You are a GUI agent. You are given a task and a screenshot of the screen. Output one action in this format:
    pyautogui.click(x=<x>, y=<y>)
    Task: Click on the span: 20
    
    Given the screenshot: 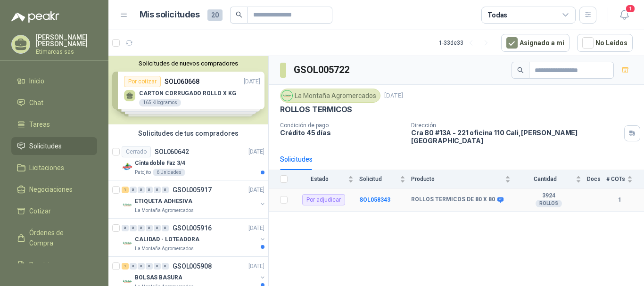 What is the action you would take?
    pyautogui.click(x=215, y=15)
    